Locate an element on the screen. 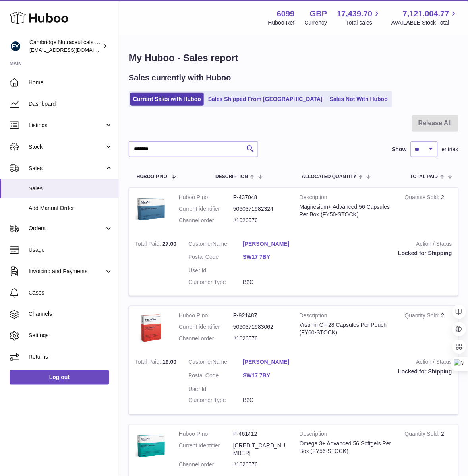 This screenshot has height=476, width=468. label: Show is located at coordinates (399, 149).